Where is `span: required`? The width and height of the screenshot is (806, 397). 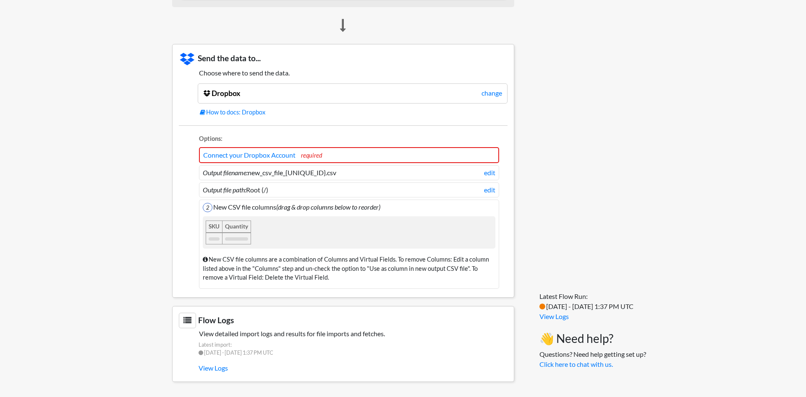 span: required is located at coordinates (311, 155).